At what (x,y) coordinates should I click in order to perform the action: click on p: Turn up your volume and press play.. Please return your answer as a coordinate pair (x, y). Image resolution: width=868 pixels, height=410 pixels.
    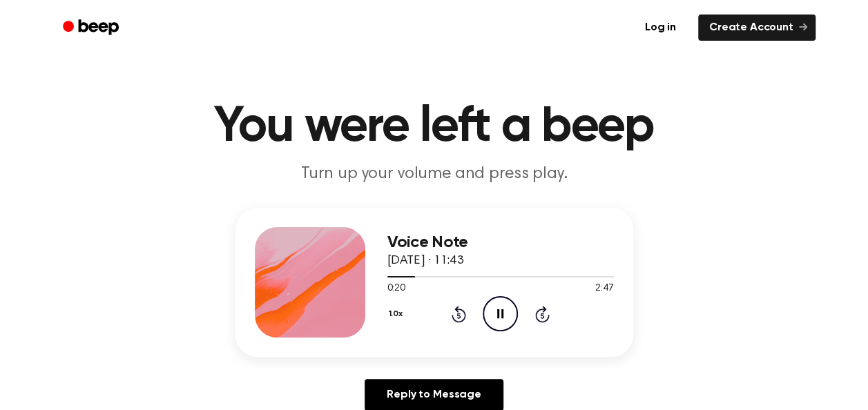
    Looking at the image, I should click on (435, 174).